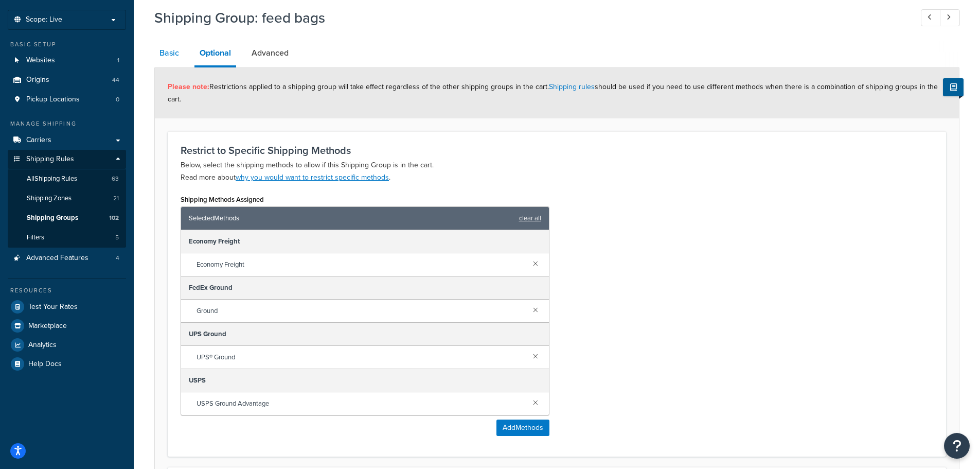 This screenshot has height=469, width=980. What do you see at coordinates (556, 151) in the screenshot?
I see `h3: Restrict to Specific Shipping Methods` at bounding box center [556, 151].